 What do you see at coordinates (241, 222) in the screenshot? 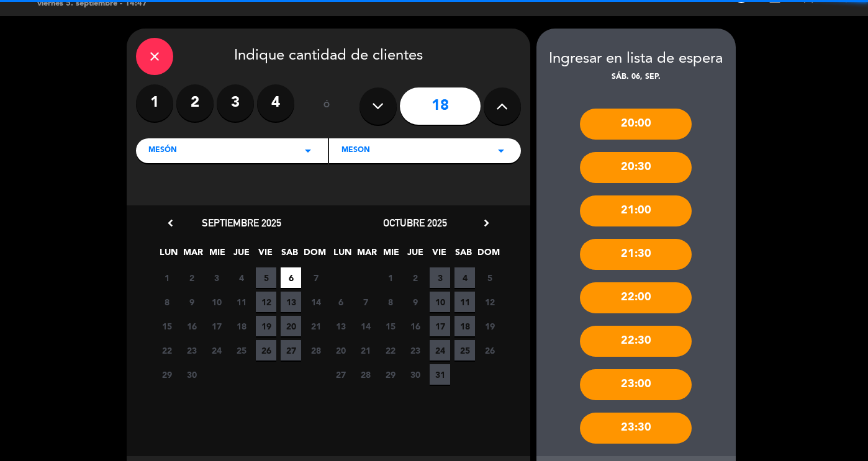
I see `span: septiembre 2025` at bounding box center [241, 222].